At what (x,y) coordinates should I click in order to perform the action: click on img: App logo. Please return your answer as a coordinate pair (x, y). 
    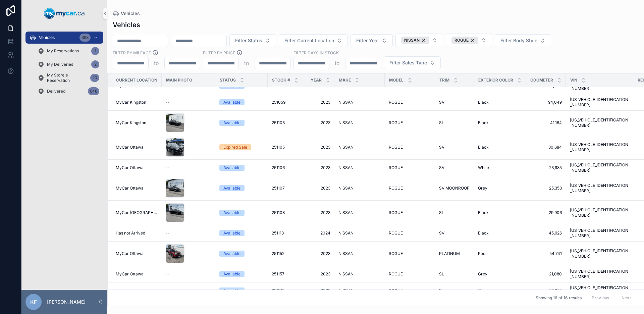
    Looking at the image, I should click on (64, 13).